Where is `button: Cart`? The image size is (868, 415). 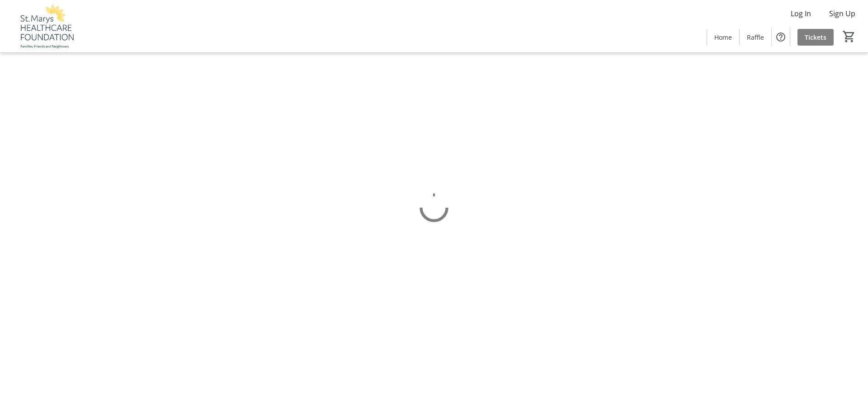
button: Cart is located at coordinates (849, 37).